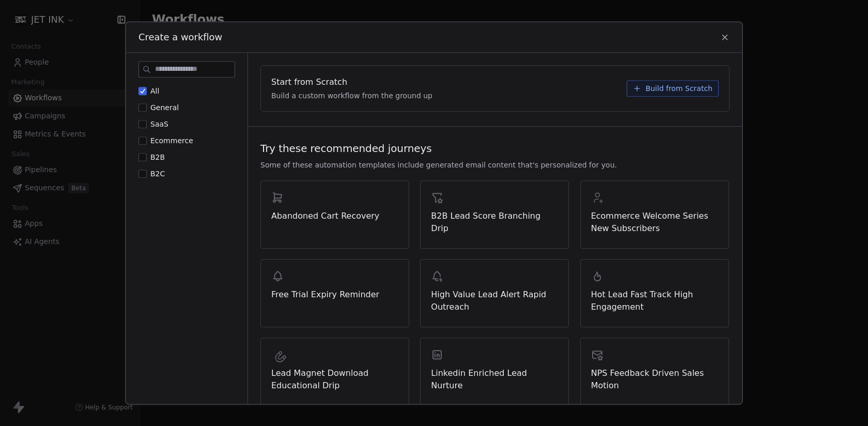 The image size is (868, 426). I want to click on span: Lead Magnet Download Educational Drip, so click(335, 379).